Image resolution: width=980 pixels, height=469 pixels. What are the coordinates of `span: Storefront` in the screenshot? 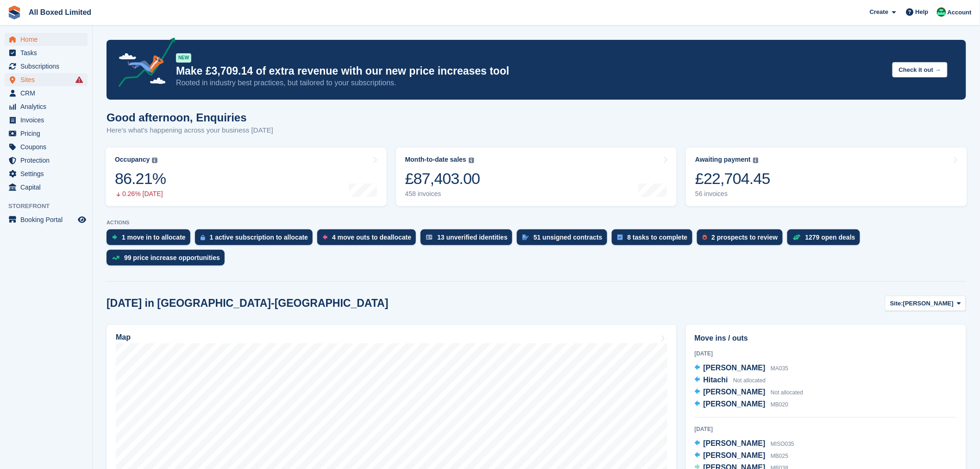 It's located at (50, 206).